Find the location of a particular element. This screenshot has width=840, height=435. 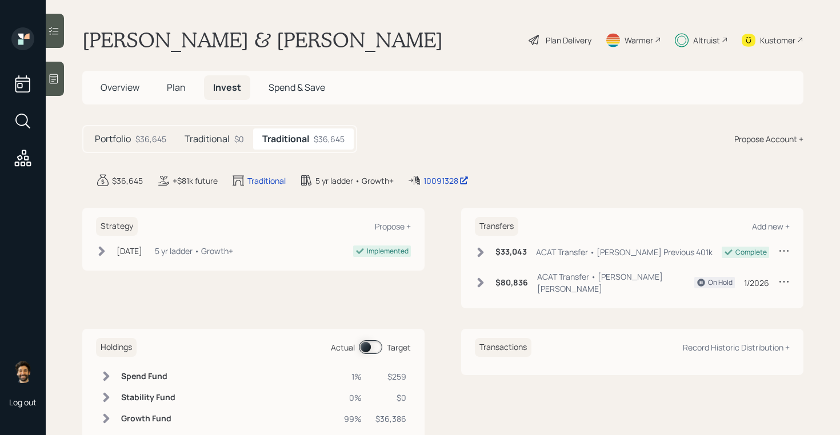

img: eric-schwartz-headshot.png is located at coordinates (23, 372).